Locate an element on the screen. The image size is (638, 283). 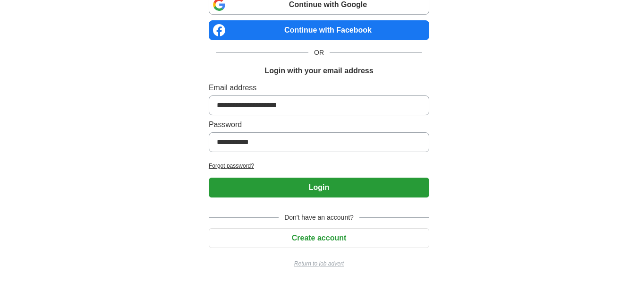
label: Password is located at coordinates (319, 125).